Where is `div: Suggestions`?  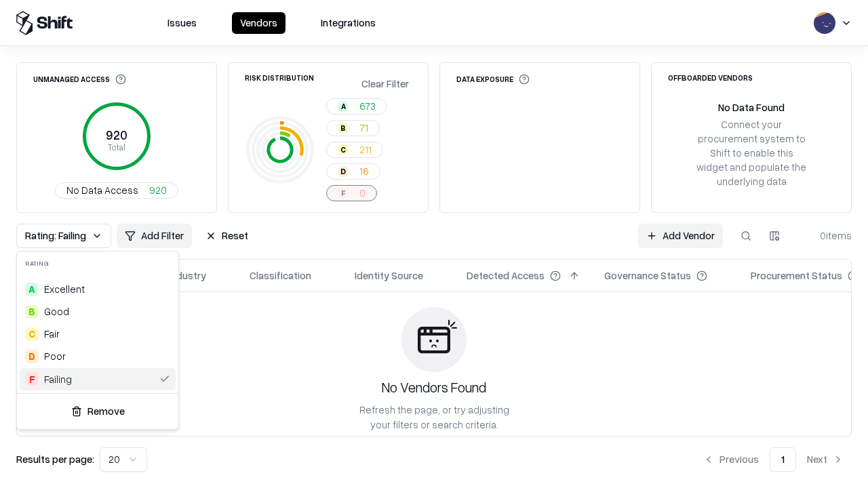 div: Suggestions is located at coordinates (98, 334).